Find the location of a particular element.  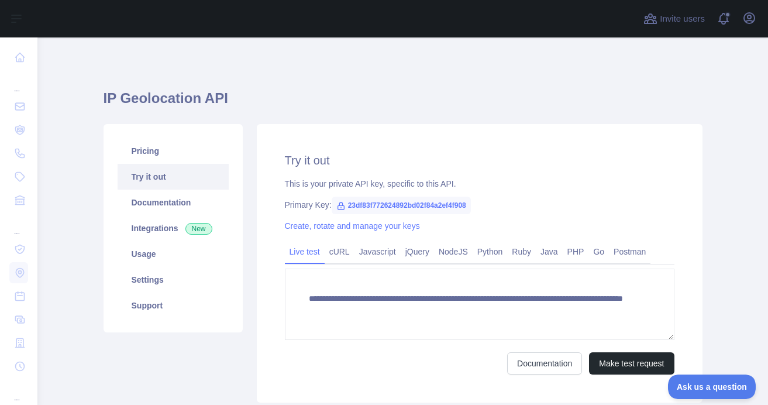

a: Settings is located at coordinates (173, 280).